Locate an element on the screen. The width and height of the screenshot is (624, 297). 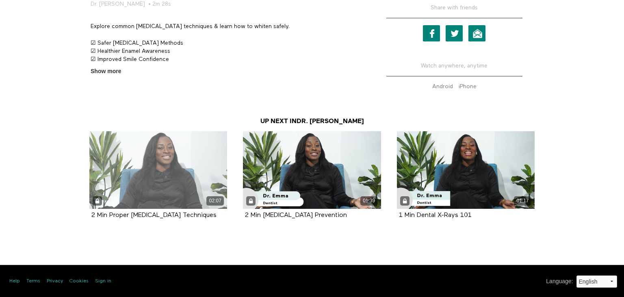
strong: 2 Min Proper Tooth Brushing Techniques is located at coordinates (154, 215).